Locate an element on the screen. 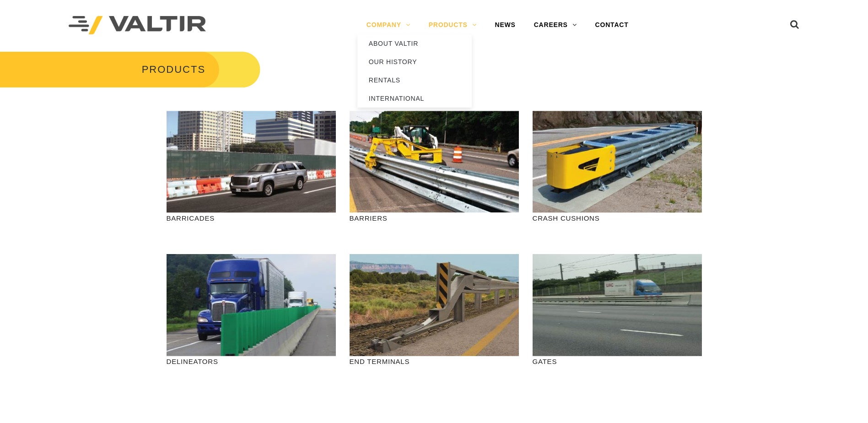 This screenshot has height=423, width=868. p: CRASH CUSHIONS is located at coordinates (618, 217).